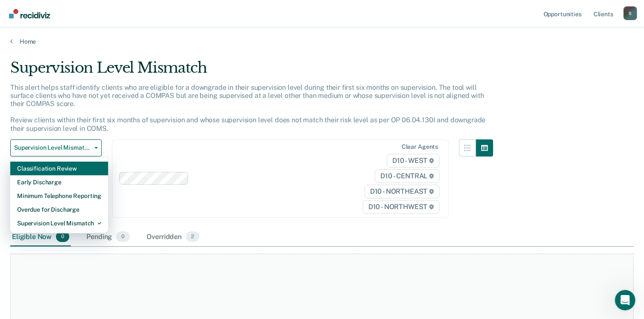 Image resolution: width=644 pixels, height=319 pixels. Describe the element at coordinates (53, 147) in the screenshot. I see `span: Supervision Level Mismatch` at that location.